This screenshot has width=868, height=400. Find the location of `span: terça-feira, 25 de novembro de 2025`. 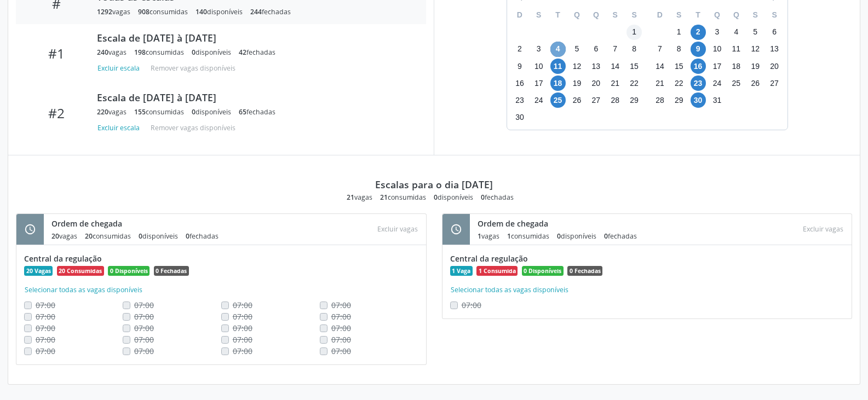

span: terça-feira, 25 de novembro de 2025 is located at coordinates (558, 100).